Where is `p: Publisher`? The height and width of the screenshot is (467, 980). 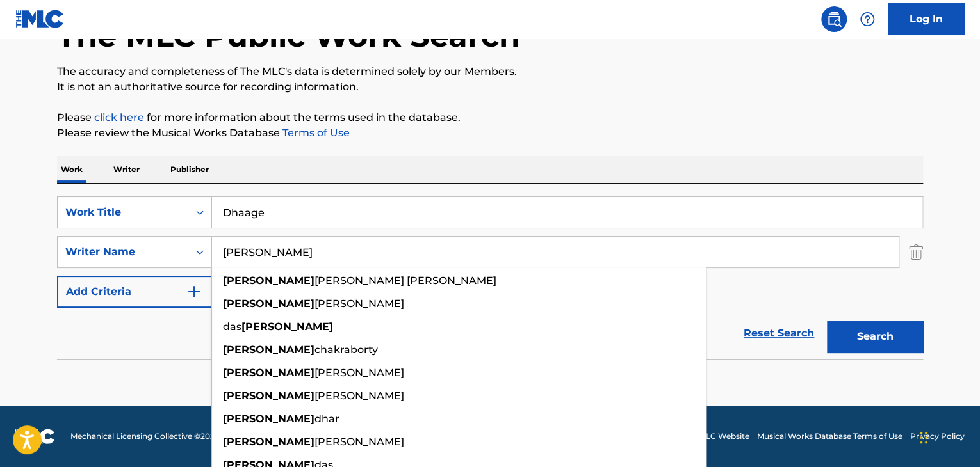 p: Publisher is located at coordinates (190, 170).